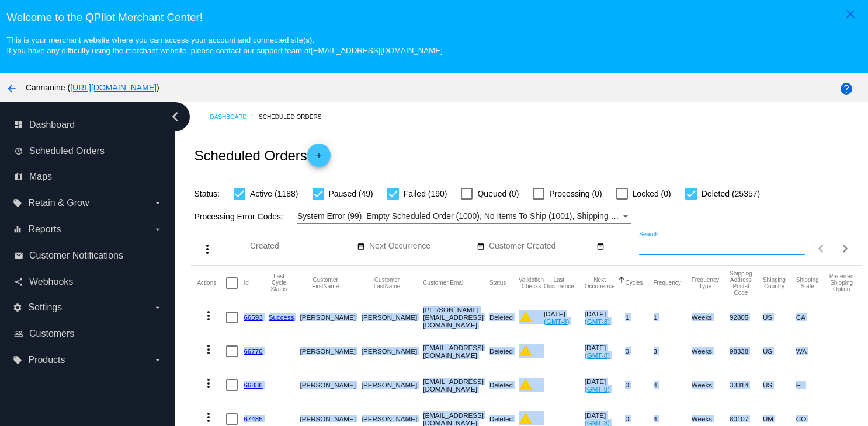 The width and height of the screenshot is (868, 426). What do you see at coordinates (600, 283) in the screenshot?
I see `button: Change sorting for NextOccurrenceUtc` at bounding box center [600, 283].